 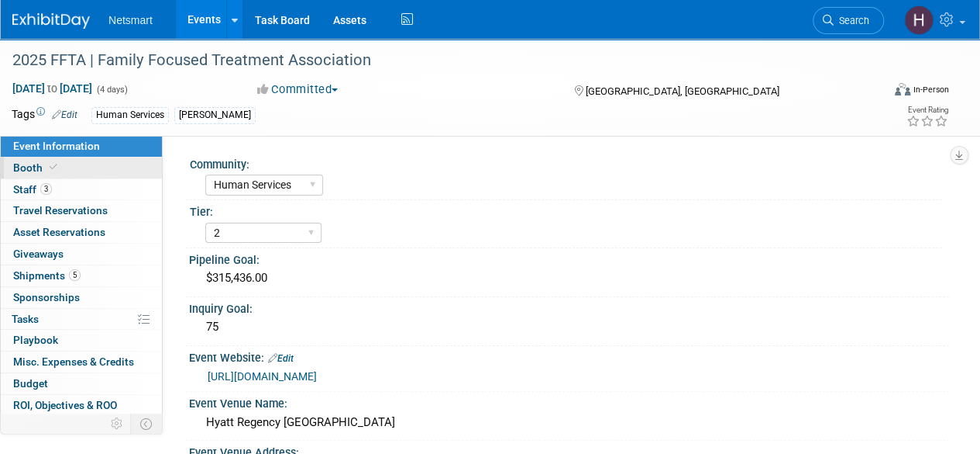 I want to click on a: Search, so click(x=849, y=20).